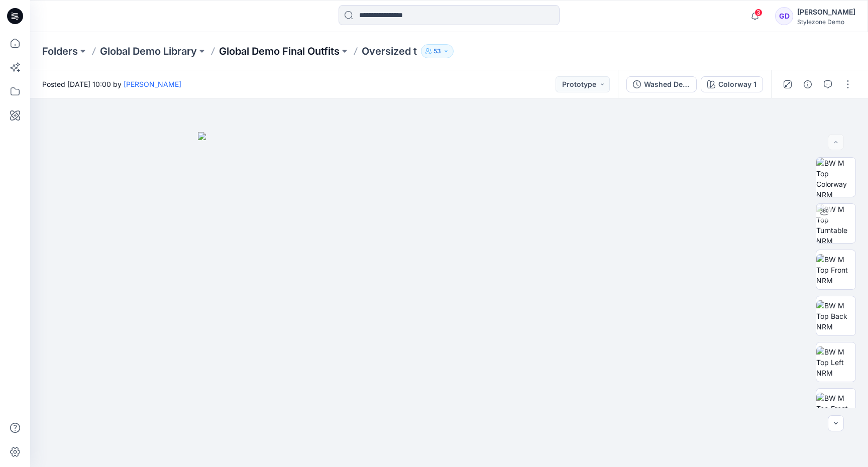 The height and width of the screenshot is (467, 868). Describe the element at coordinates (807, 85) in the screenshot. I see `button: Details` at that location.